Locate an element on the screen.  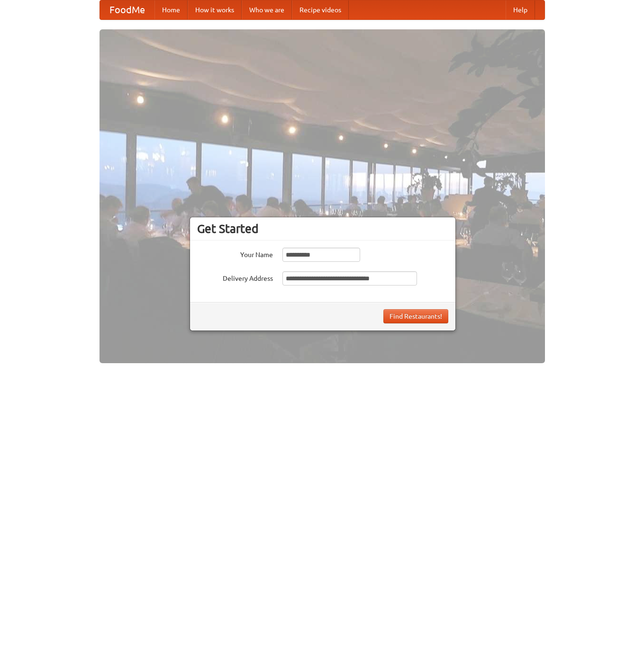
a: Who we are is located at coordinates (267, 10).